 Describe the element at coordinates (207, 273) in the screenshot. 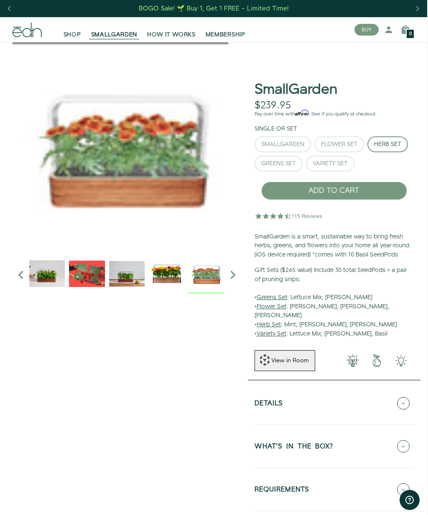

I see `img: edn-smallgarden_1024x.jpg` at that location.